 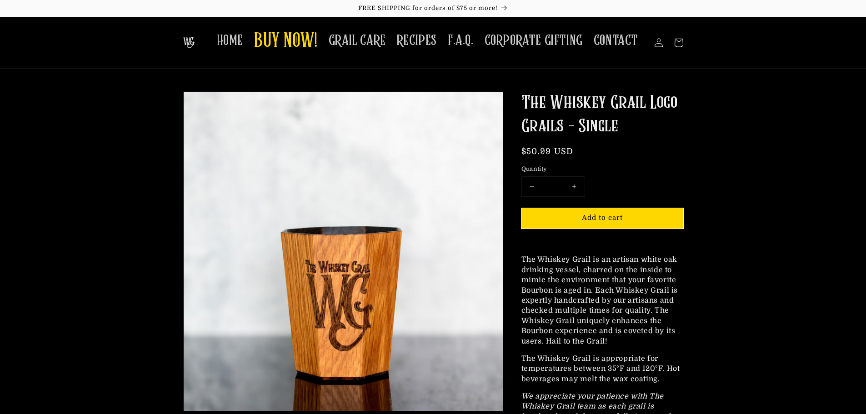 What do you see at coordinates (533, 40) in the screenshot?
I see `span: CORPORATE GIFTING` at bounding box center [533, 40].